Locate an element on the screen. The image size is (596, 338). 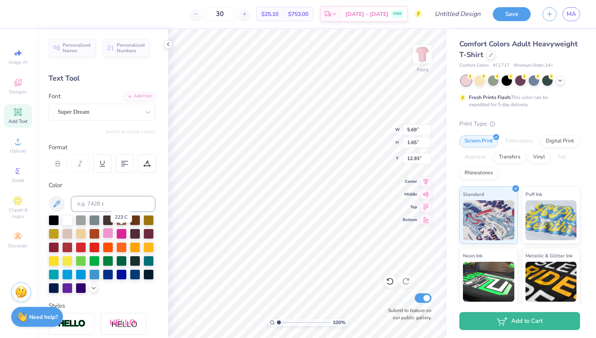
span: 100 % is located at coordinates (339, 322).